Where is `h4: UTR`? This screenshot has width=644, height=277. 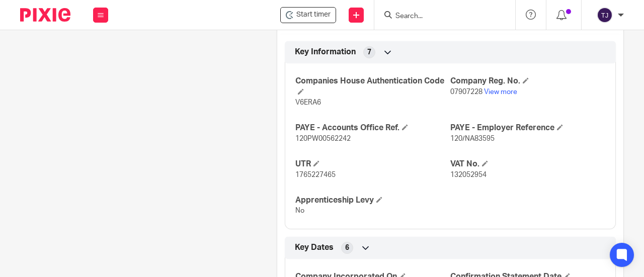 h4: UTR is located at coordinates (373, 164).